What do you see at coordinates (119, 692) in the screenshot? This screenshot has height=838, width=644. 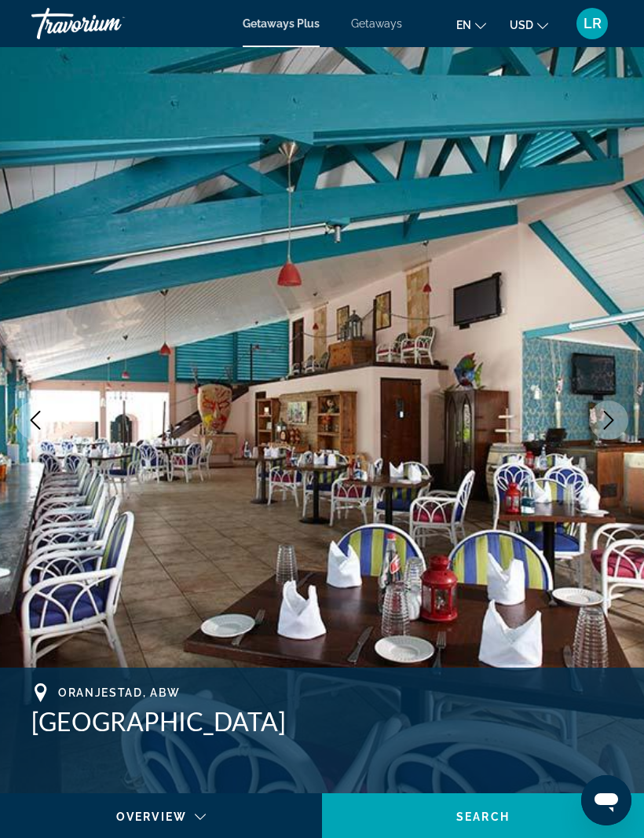 I see `span: Oranjestad, ABW` at bounding box center [119, 692].